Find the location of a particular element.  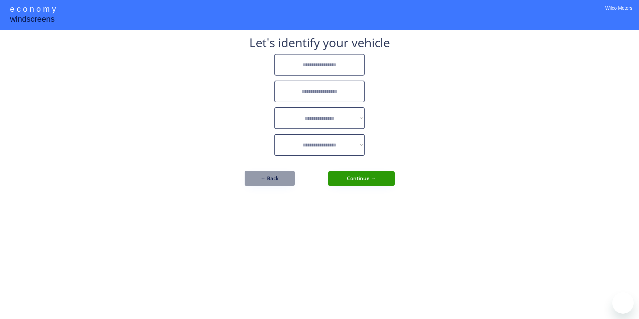

button: Continue → is located at coordinates (361, 178).